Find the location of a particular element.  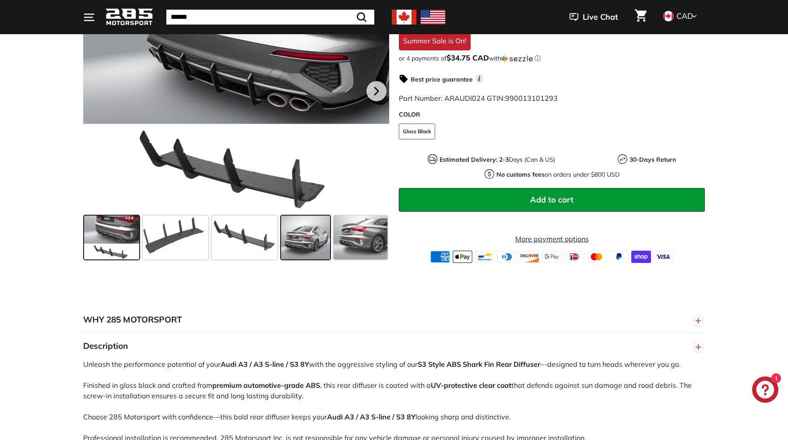

label: COLOR is located at coordinates (552, 114).